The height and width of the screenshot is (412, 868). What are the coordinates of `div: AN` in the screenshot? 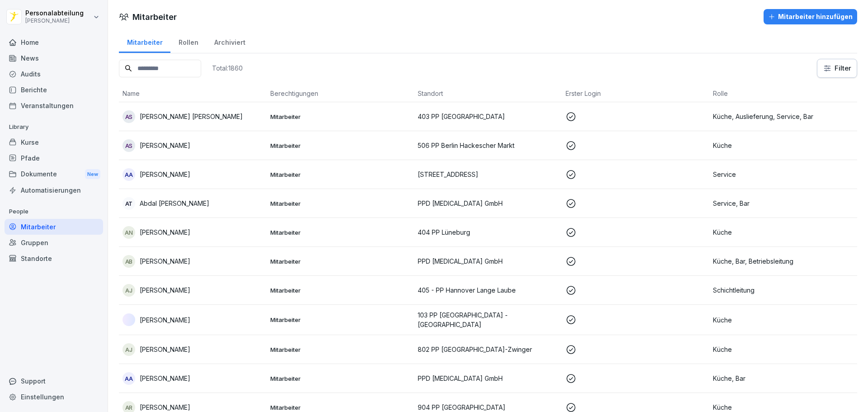 It's located at (129, 232).